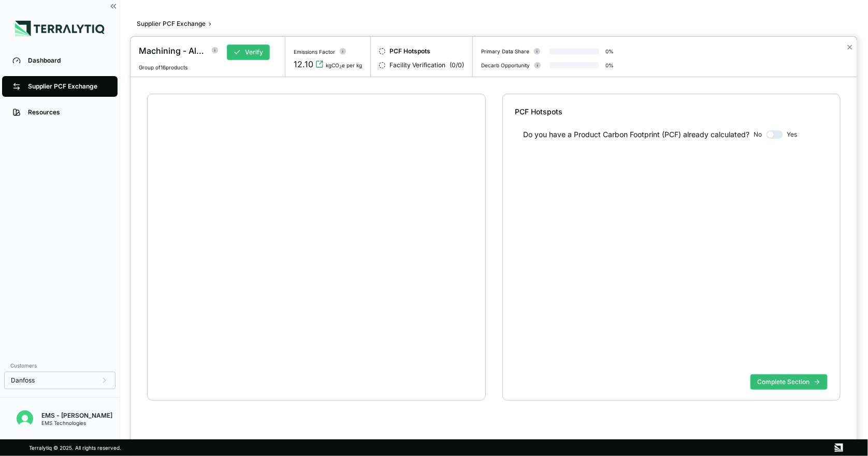  I want to click on span: ( 0 / 0 ), so click(457, 66).